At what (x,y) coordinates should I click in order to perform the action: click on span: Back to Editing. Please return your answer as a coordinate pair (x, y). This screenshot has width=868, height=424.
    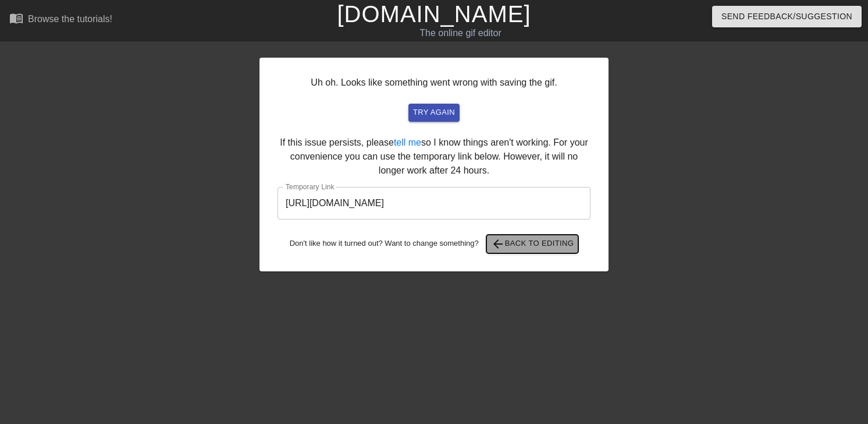
    Looking at the image, I should click on (532, 244).